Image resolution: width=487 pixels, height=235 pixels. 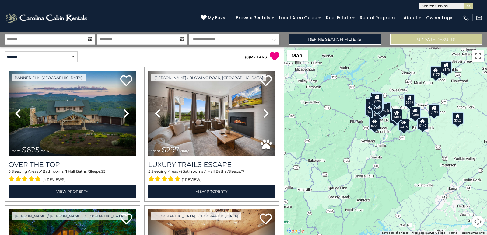 What do you see at coordinates (31, 150) in the screenshot?
I see `span: $625` at bounding box center [31, 150].